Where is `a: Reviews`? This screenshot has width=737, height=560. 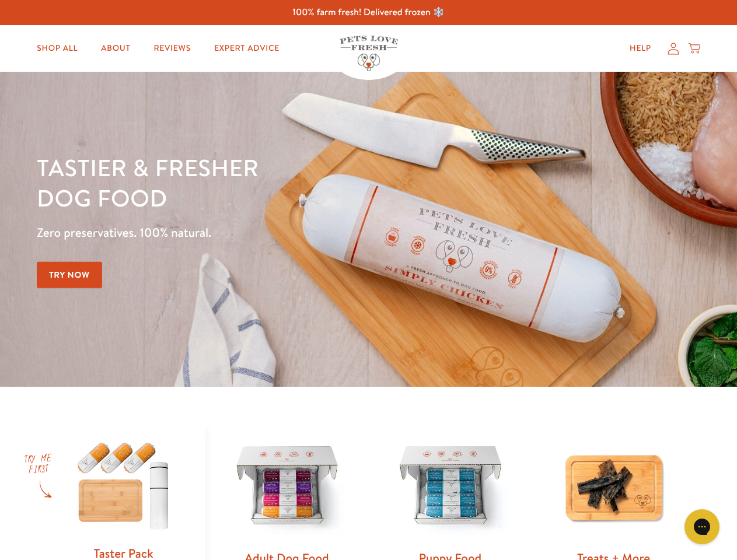 a: Reviews is located at coordinates (171, 48).